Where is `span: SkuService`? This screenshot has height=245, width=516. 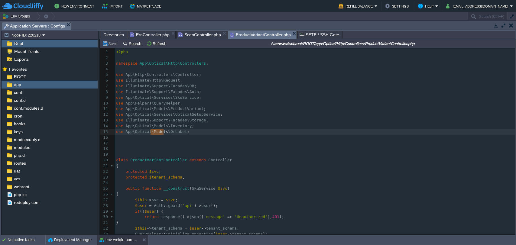
span: SkuService is located at coordinates (203, 188).